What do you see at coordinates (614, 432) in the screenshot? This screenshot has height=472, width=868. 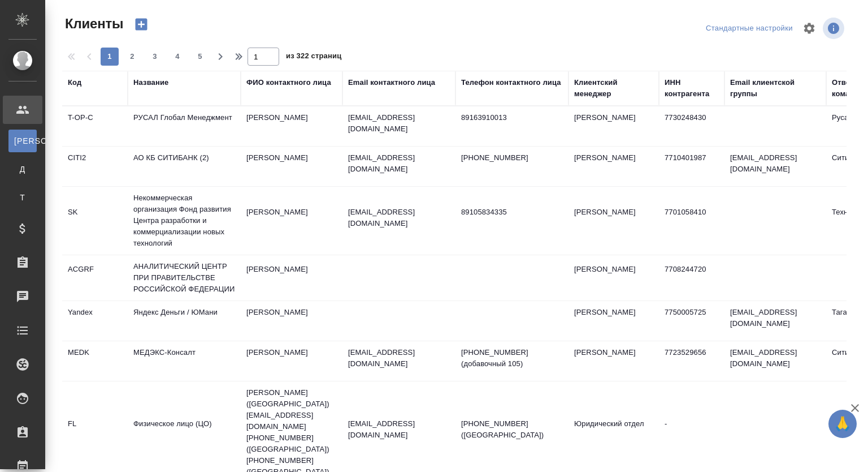 I see `td: Юридический отдел` at bounding box center [614, 432].